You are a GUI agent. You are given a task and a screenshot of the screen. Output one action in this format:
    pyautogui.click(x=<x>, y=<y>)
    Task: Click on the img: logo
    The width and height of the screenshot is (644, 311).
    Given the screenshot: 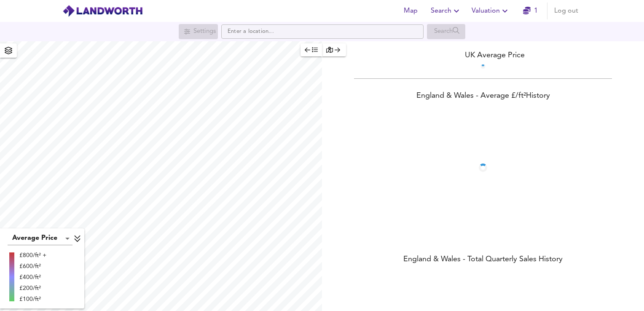 What is the action you would take?
    pyautogui.click(x=102, y=11)
    